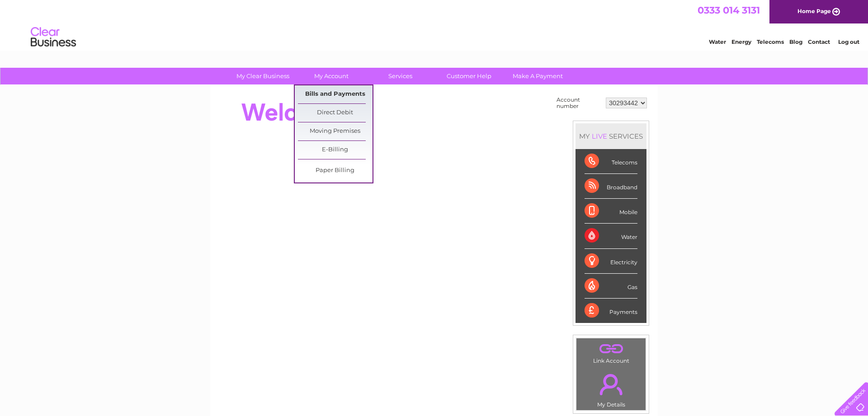 Image resolution: width=868 pixels, height=416 pixels. What do you see at coordinates (849, 41) in the screenshot?
I see `a: Log out` at bounding box center [849, 41].